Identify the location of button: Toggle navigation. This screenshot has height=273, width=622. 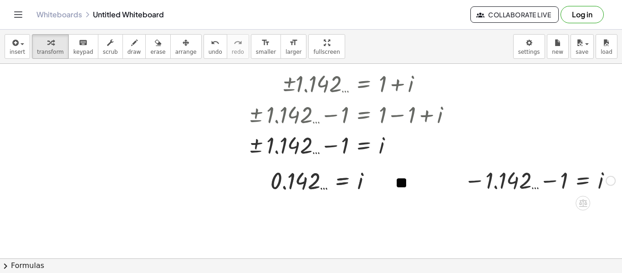
(18, 15).